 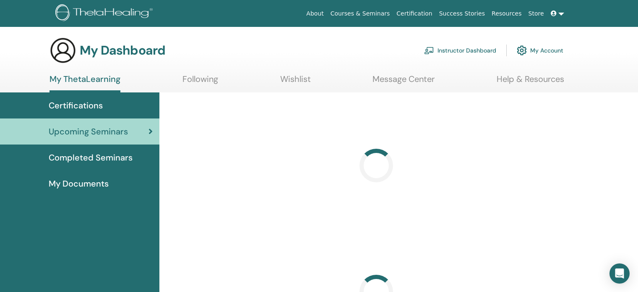 What do you see at coordinates (460, 50) in the screenshot?
I see `a: Instructor Dashboard` at bounding box center [460, 50].